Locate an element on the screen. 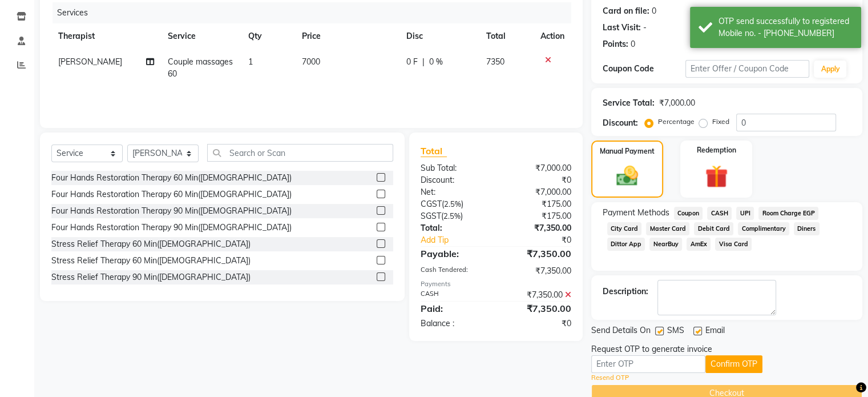  span: Room Charge EGP is located at coordinates (788, 213).